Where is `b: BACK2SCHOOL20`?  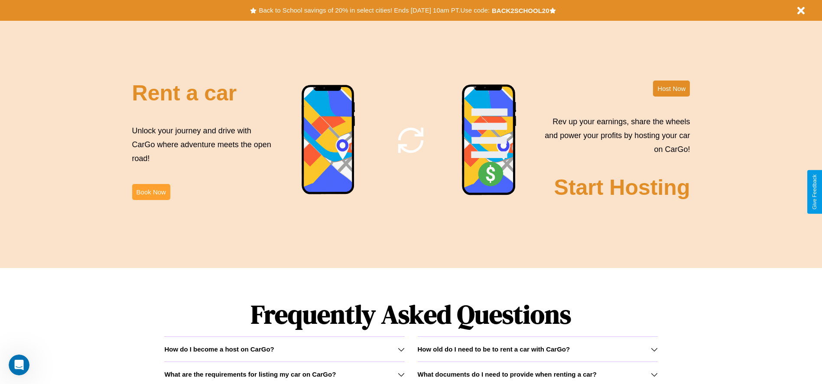 b: BACK2SCHOOL20 is located at coordinates (520, 10).